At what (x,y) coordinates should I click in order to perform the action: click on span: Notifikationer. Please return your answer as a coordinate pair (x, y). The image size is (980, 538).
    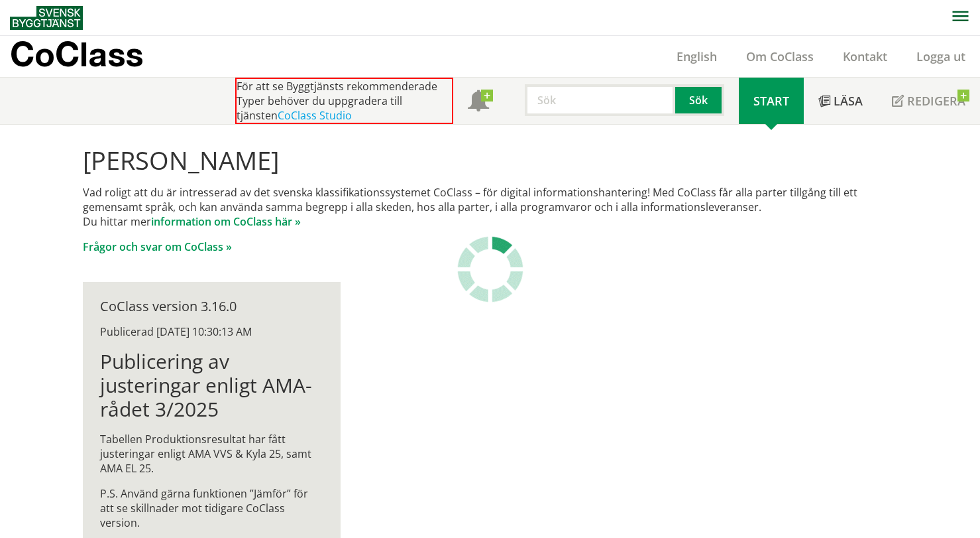
    Looking at the image, I should click on (479, 102).